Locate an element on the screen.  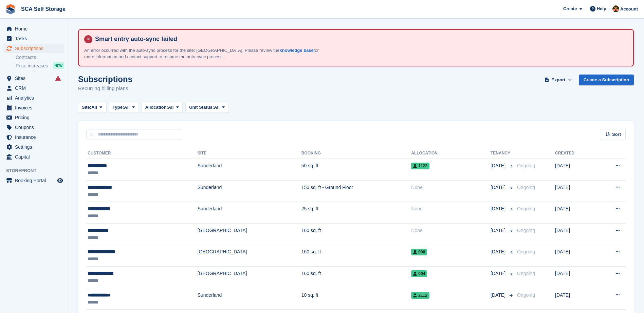
span: Site: is located at coordinates (87, 107).